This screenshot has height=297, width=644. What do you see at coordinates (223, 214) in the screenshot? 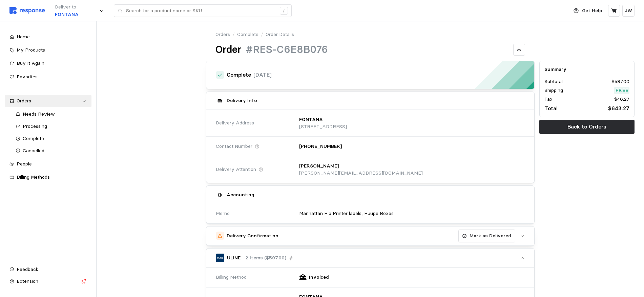
I see `span: Memo` at bounding box center [223, 214].